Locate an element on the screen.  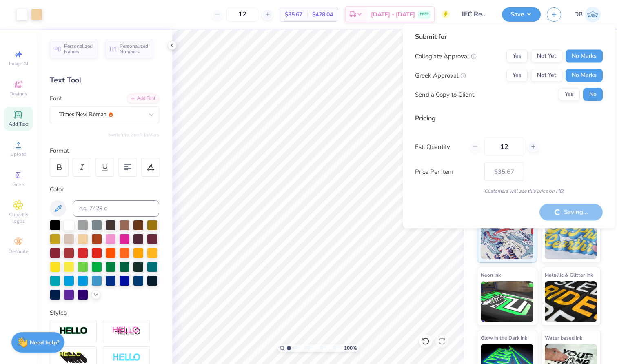
span: DB is located at coordinates (578, 14).